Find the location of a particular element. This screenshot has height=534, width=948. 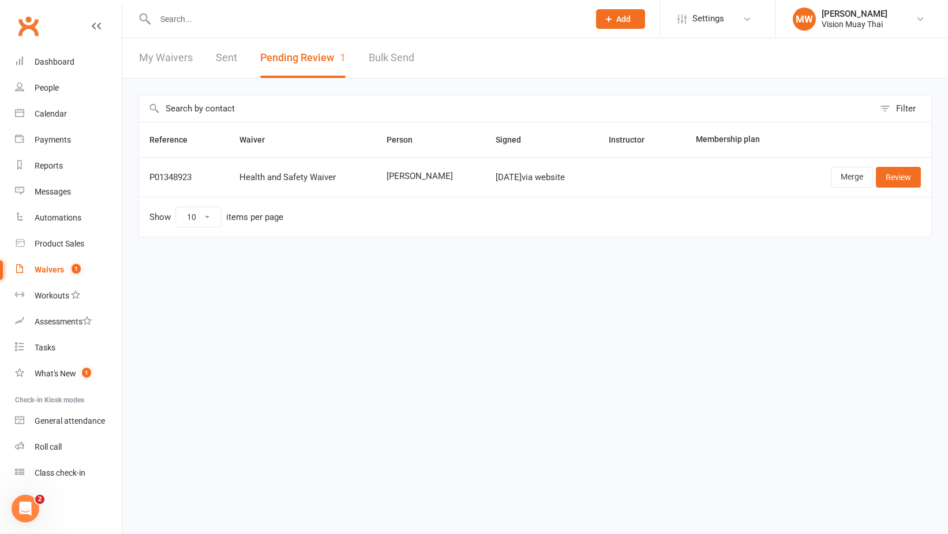

div: Reports is located at coordinates (48, 166).